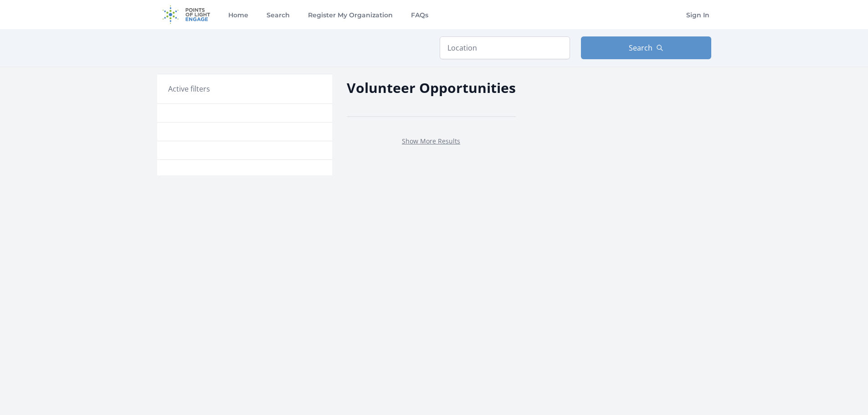 Image resolution: width=868 pixels, height=415 pixels. What do you see at coordinates (641, 48) in the screenshot?
I see `span: Search` at bounding box center [641, 48].